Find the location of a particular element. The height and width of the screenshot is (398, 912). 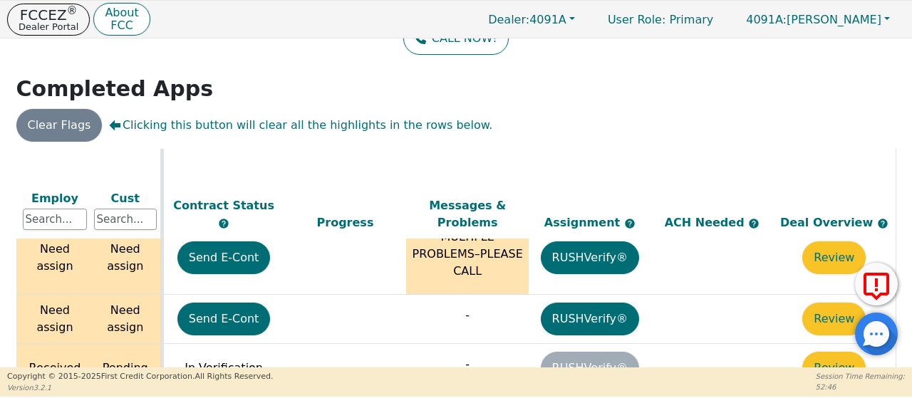

button: Dealer:4091A is located at coordinates (532, 19).